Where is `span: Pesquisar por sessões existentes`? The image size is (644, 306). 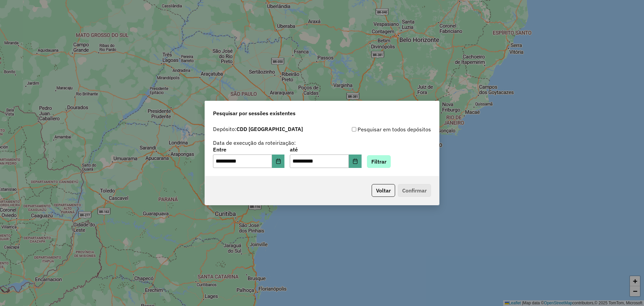 span: Pesquisar por sessões existentes is located at coordinates (254, 113).